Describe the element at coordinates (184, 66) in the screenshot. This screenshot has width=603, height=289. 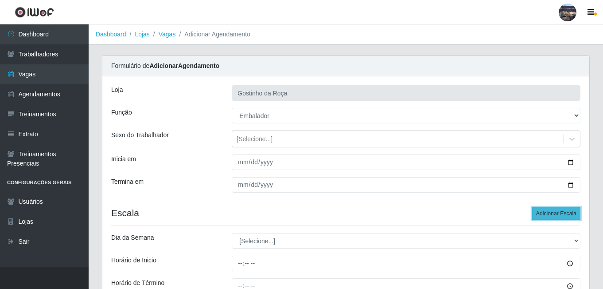
I see `strong: Adicionar Agendamento` at that location.